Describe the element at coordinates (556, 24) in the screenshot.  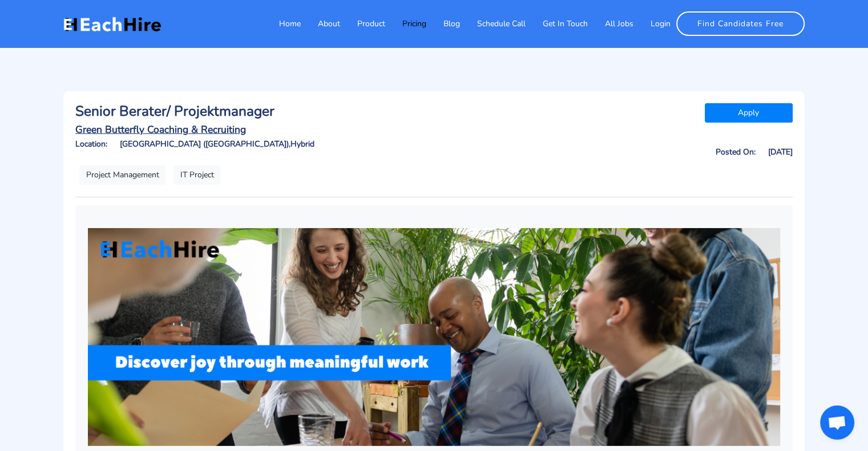
I see `a: Get In Touch` at that location.